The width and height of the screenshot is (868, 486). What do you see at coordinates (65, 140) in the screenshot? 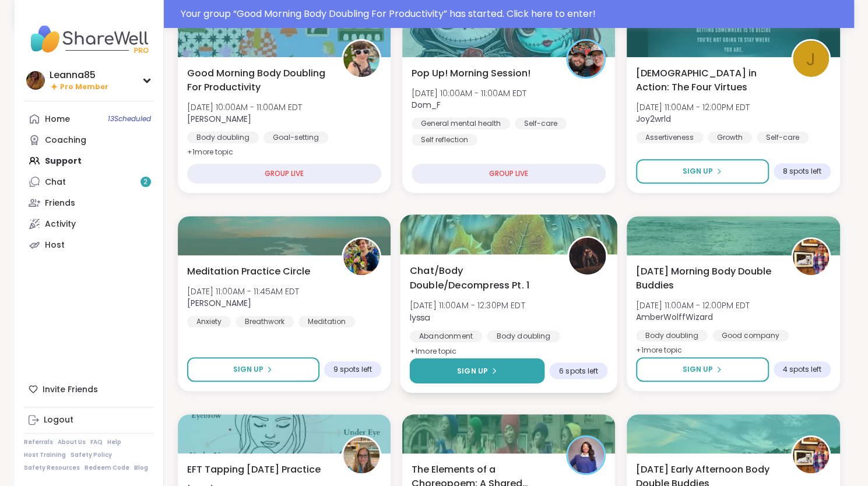
I see `div: Coaching` at bounding box center [65, 140].